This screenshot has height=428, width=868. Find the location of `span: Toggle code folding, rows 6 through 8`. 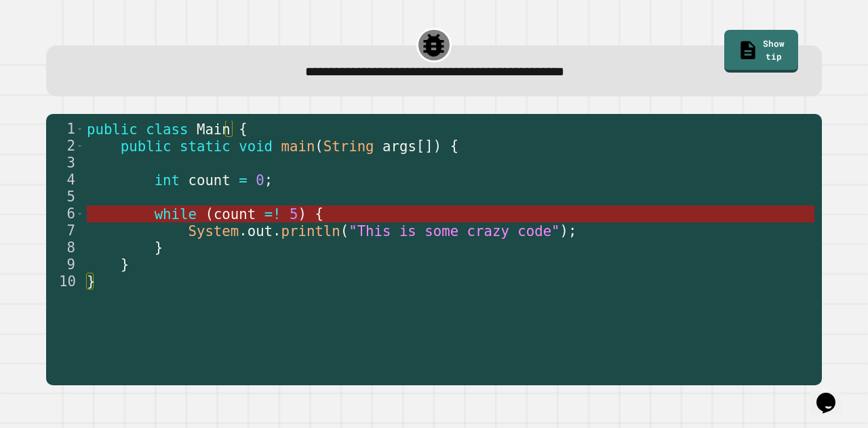

span: Toggle code folding, rows 6 through 8 is located at coordinates (79, 214).